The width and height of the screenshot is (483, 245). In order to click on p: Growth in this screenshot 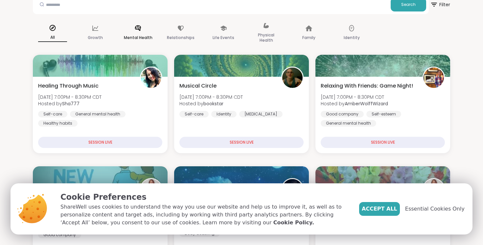, I will do `click(95, 38)`.